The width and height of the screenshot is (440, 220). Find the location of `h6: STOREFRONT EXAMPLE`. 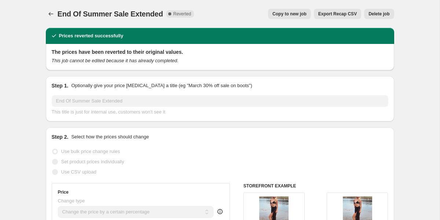

h6: STOREFRONT EXAMPLE is located at coordinates (316, 186).